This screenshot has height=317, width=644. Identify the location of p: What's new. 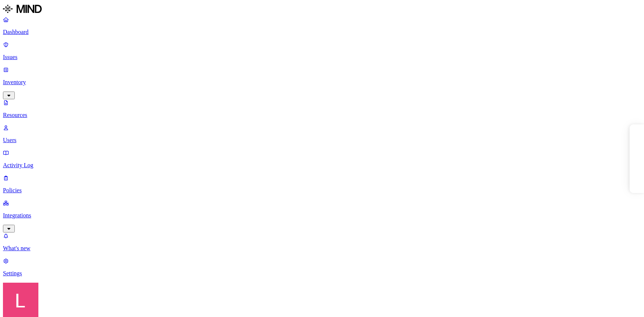
(322, 248).